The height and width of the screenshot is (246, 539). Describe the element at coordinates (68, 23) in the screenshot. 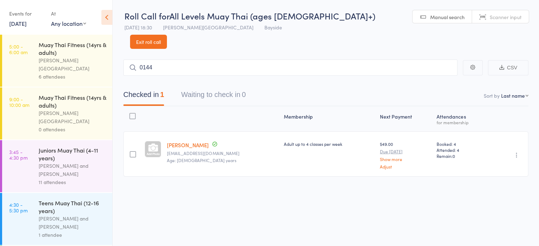

I see `div: Any location` at that location.